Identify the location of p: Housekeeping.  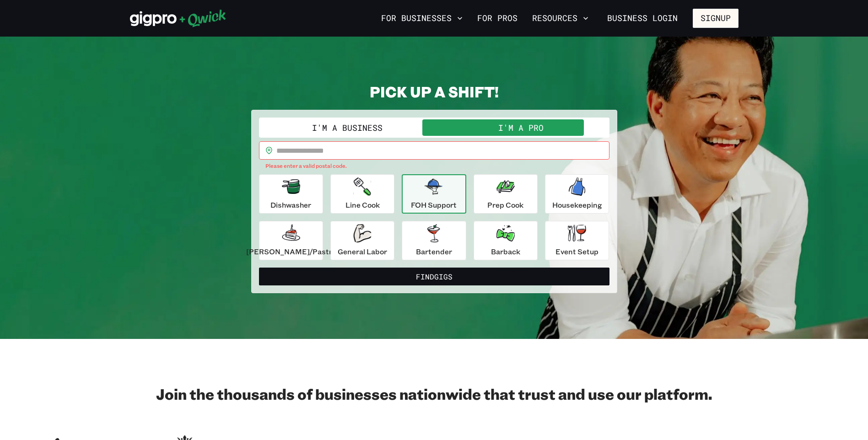
(577, 205).